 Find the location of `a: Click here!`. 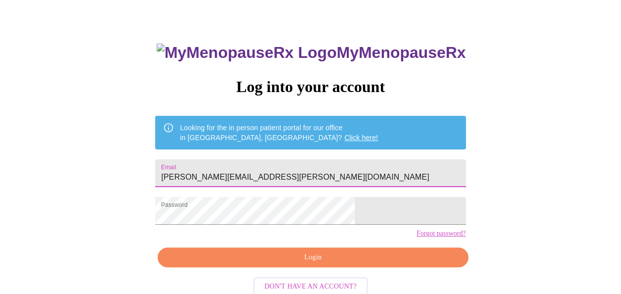

a: Click here! is located at coordinates (361, 137).